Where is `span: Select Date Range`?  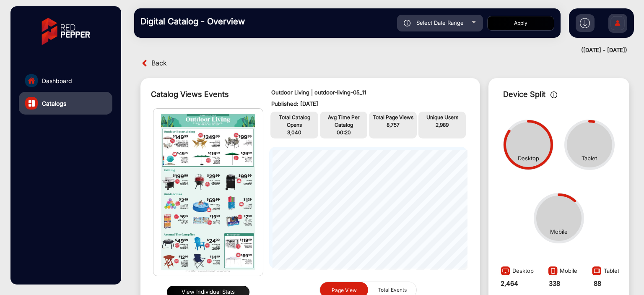
span: Select Date Range is located at coordinates (440, 22).